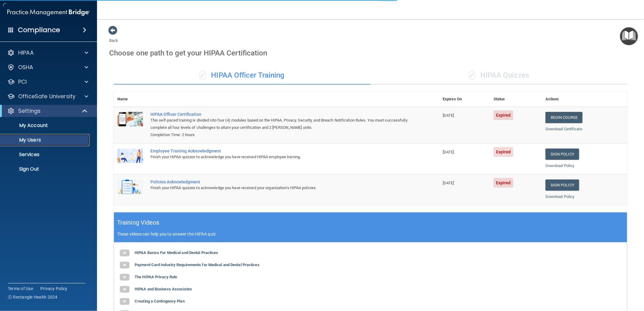  I want to click on a: OfficeSafe University, so click(48, 96).